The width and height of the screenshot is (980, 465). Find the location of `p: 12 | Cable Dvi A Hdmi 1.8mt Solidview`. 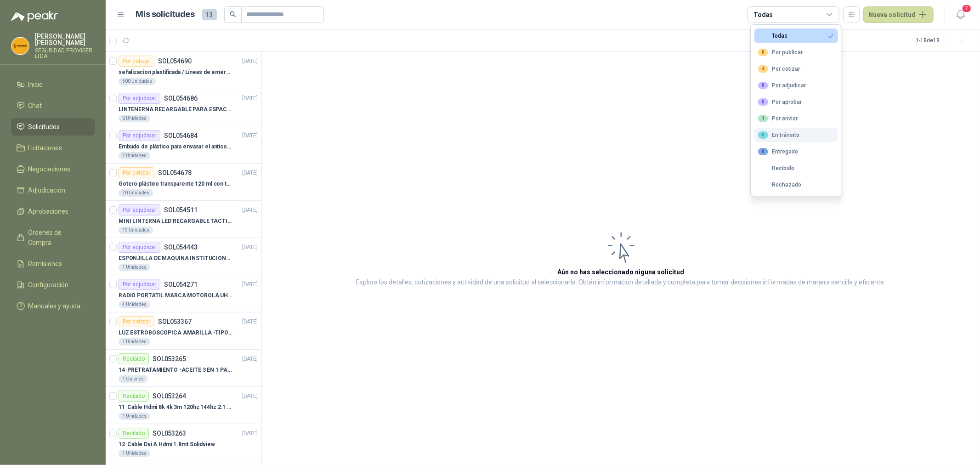

p: 12 | Cable Dvi A Hdmi 1.8mt Solidview is located at coordinates (167, 444).